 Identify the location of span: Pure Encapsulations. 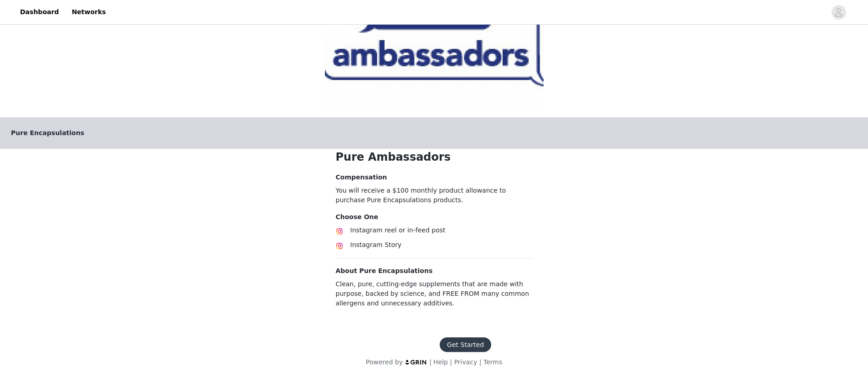
(48, 133).